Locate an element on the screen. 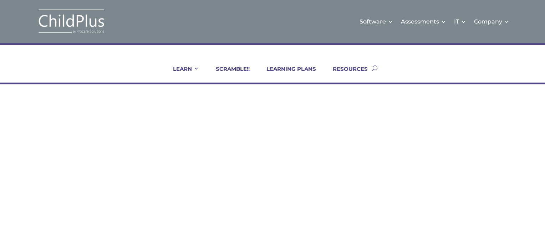  a: RESOURCES is located at coordinates (345, 74).